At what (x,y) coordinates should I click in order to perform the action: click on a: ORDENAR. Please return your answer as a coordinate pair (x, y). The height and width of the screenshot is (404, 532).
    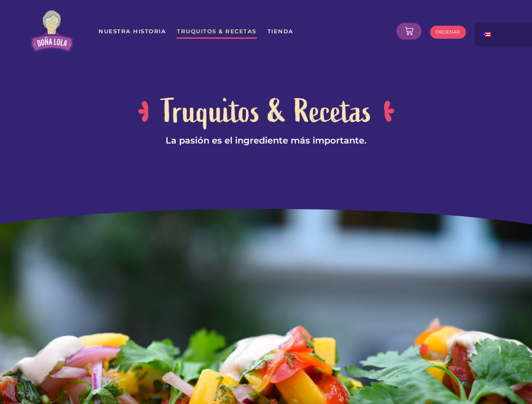
    Looking at the image, I should click on (448, 32).